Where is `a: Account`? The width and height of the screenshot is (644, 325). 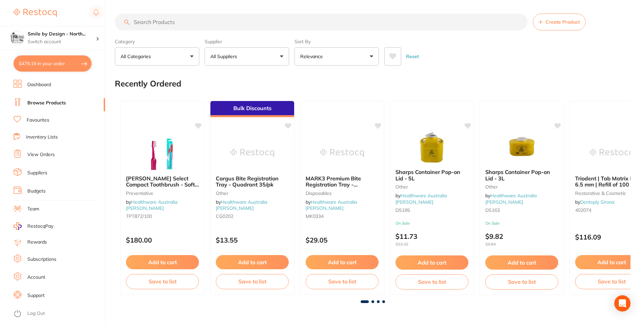
a: Account is located at coordinates (36, 277).